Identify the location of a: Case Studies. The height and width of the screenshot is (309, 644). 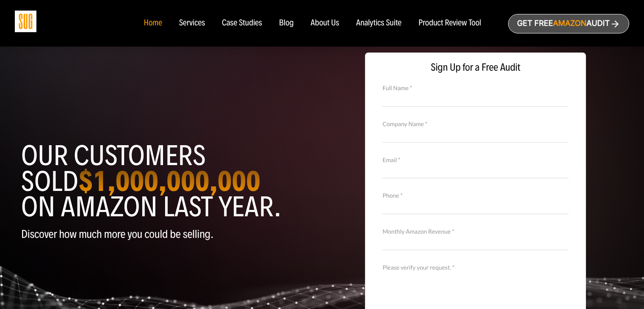
(242, 23).